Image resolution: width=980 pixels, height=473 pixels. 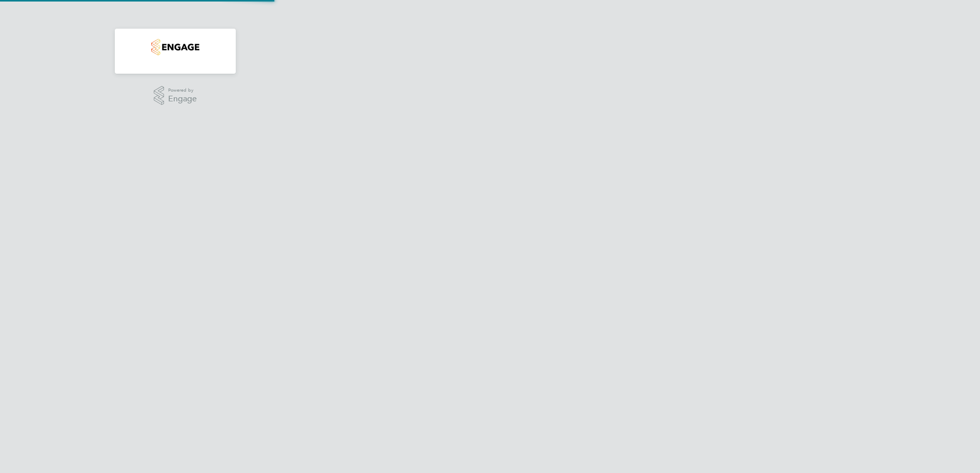 I want to click on img: countryside-properties-logo-retina.png, so click(x=175, y=47).